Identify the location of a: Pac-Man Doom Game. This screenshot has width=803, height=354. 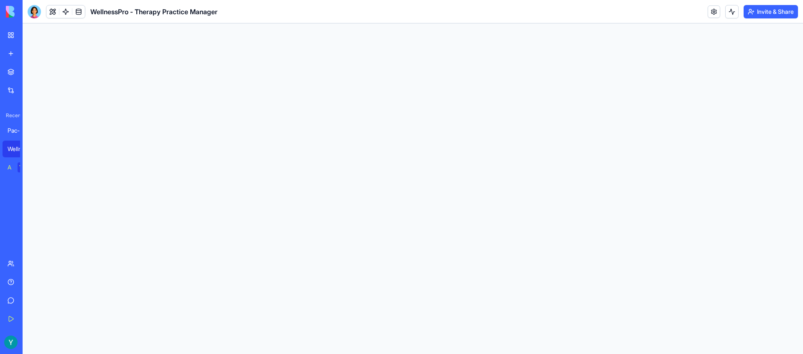
(19, 130).